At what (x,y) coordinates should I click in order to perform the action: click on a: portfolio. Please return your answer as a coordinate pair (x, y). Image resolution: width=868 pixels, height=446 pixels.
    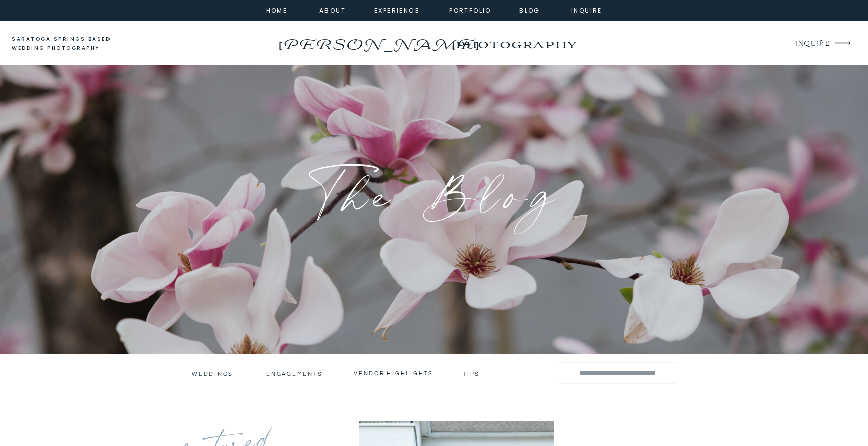
    Looking at the image, I should click on (471, 9).